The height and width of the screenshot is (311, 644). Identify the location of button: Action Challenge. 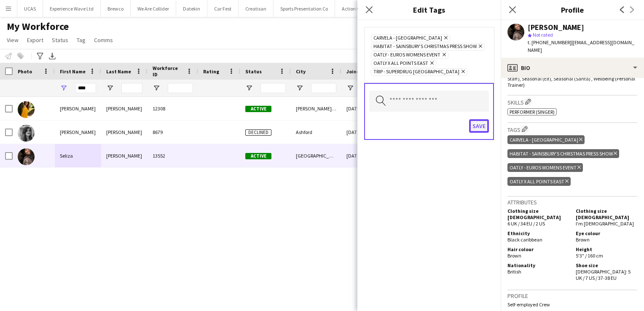
(360, 9).